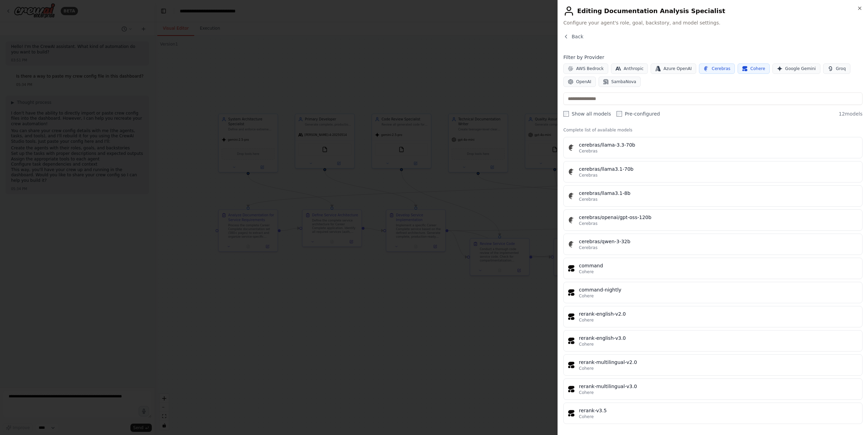 This screenshot has width=868, height=435. What do you see at coordinates (674, 69) in the screenshot?
I see `button: Azure OpenAI` at bounding box center [674, 69].